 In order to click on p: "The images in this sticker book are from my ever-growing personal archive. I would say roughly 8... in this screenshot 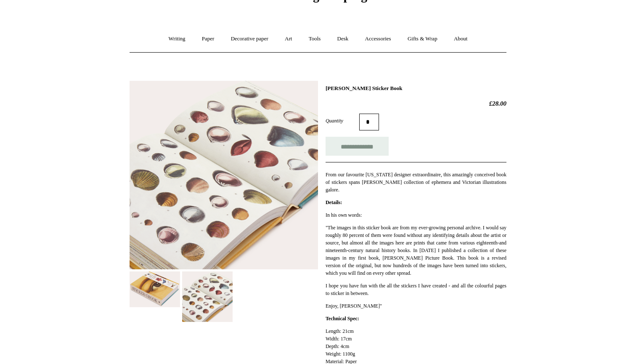, I will do `click(416, 250)`.